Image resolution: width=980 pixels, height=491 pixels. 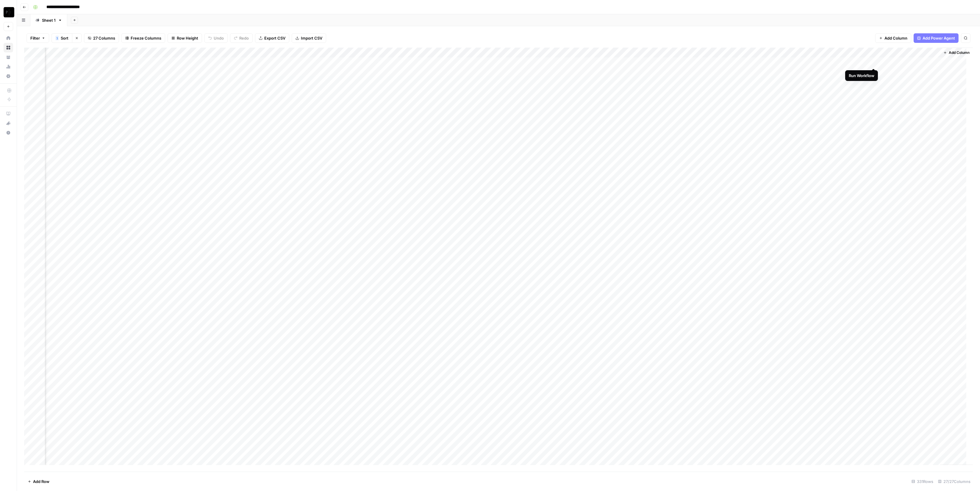 I want to click on span: Redo, so click(x=244, y=38).